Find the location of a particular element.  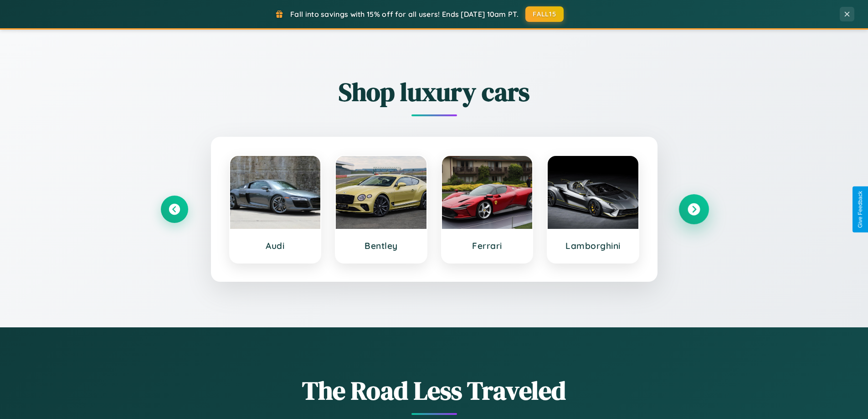

h3: Bentley is located at coordinates (381, 245).